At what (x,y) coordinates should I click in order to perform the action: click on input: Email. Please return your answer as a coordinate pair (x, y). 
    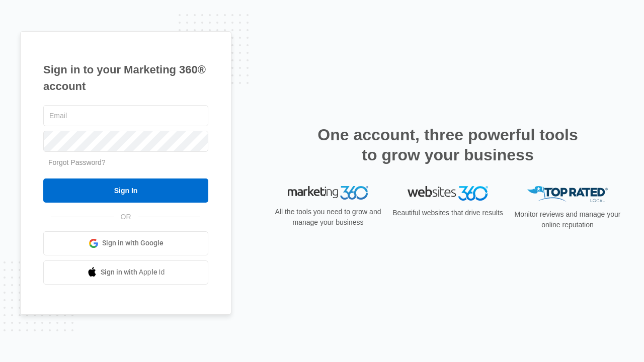
    Looking at the image, I should click on (126, 116).